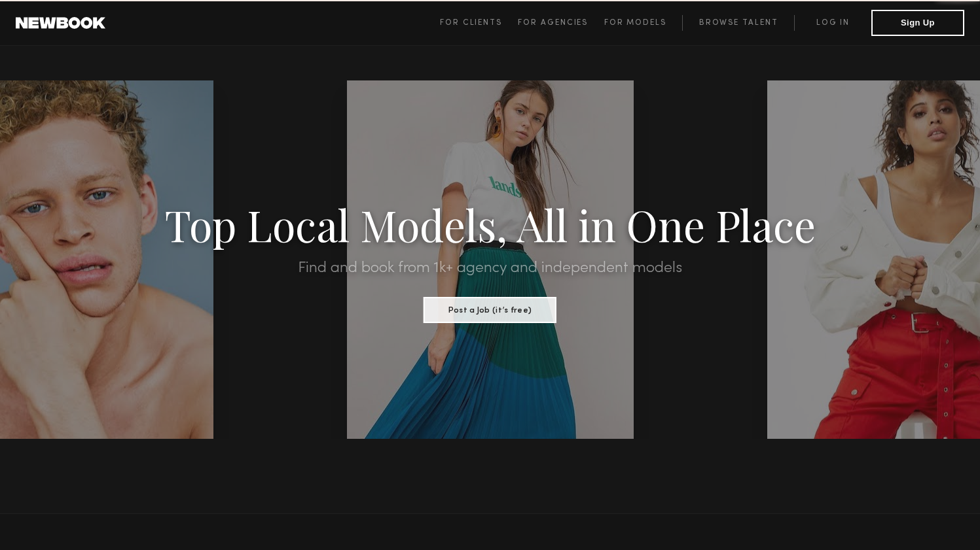 The image size is (980, 550). What do you see at coordinates (738, 23) in the screenshot?
I see `a: Browse Talent` at bounding box center [738, 23].